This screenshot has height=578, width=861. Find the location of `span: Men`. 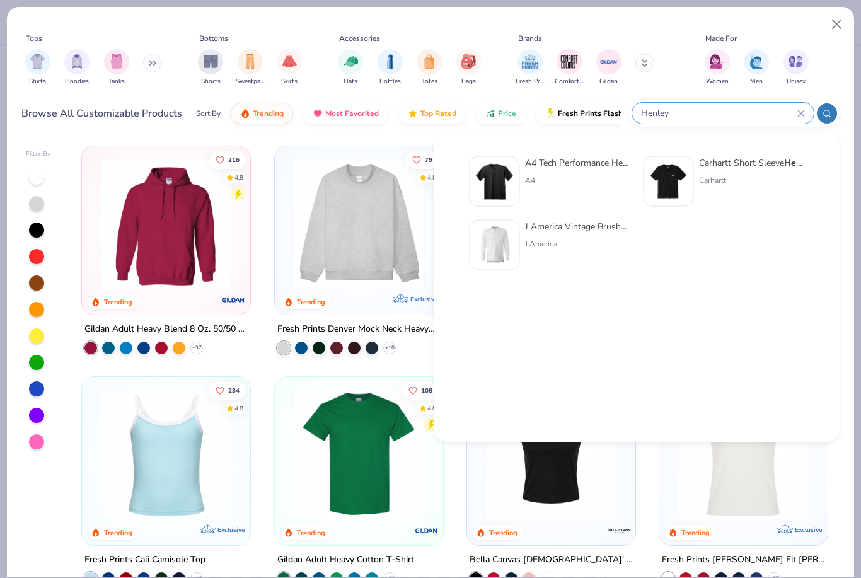

span: Men is located at coordinates (756, 81).